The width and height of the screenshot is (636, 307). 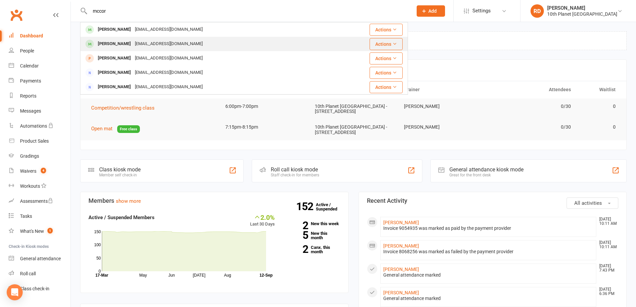 What do you see at coordinates (39, 51) in the screenshot?
I see `a: People` at bounding box center [39, 51].